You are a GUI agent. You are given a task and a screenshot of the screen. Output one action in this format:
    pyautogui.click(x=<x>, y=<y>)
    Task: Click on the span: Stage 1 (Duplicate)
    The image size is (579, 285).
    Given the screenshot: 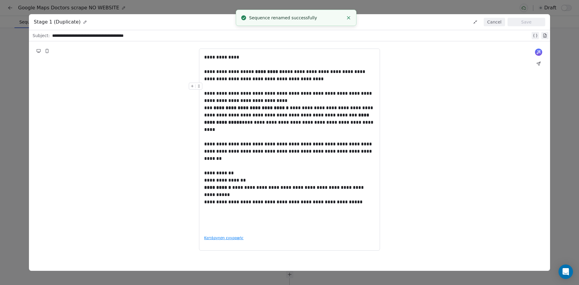 What is the action you would take?
    pyautogui.click(x=57, y=22)
    